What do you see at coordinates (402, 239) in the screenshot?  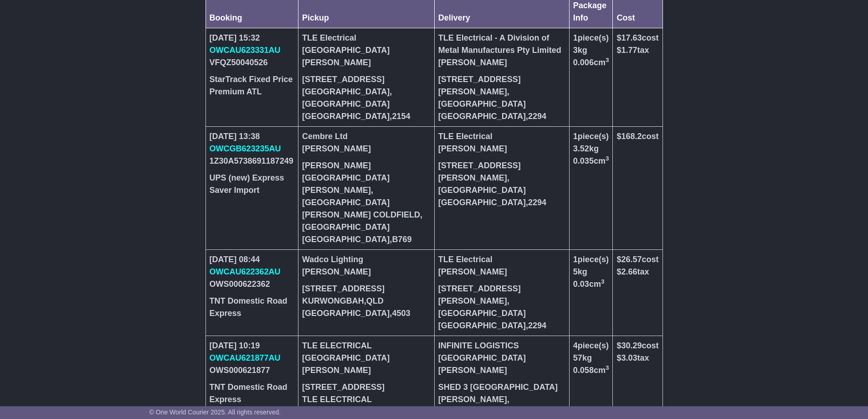 I see `span: B769` at bounding box center [402, 239].